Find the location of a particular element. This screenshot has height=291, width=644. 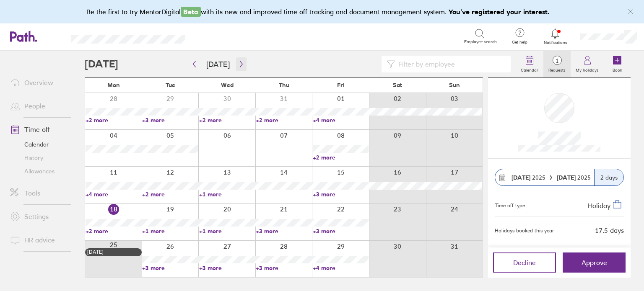

span: Wed is located at coordinates (227, 85).